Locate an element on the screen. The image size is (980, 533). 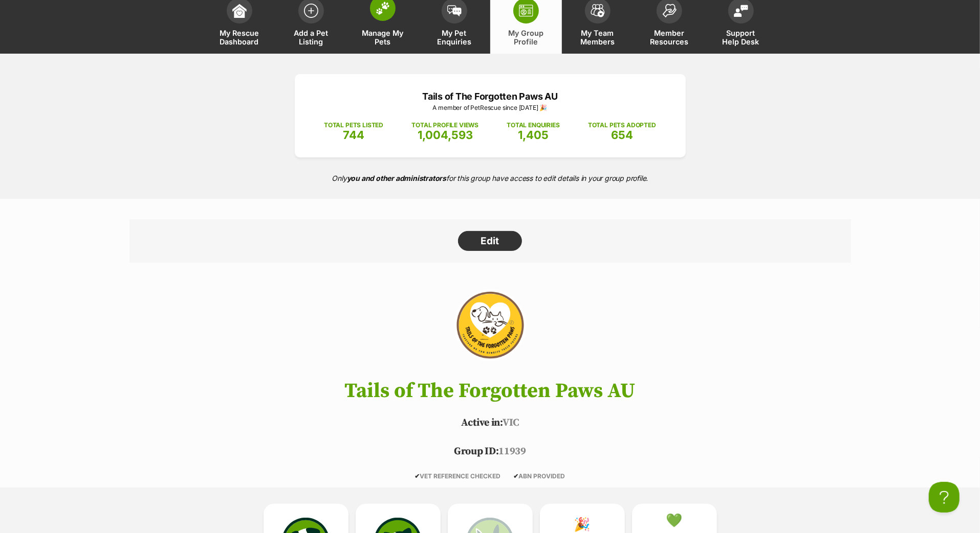
span: VET REFERENCE CHECKED is located at coordinates (458, 476).